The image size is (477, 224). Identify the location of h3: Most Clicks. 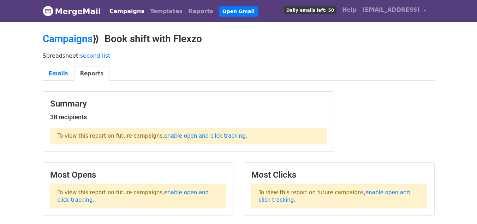
(339, 174).